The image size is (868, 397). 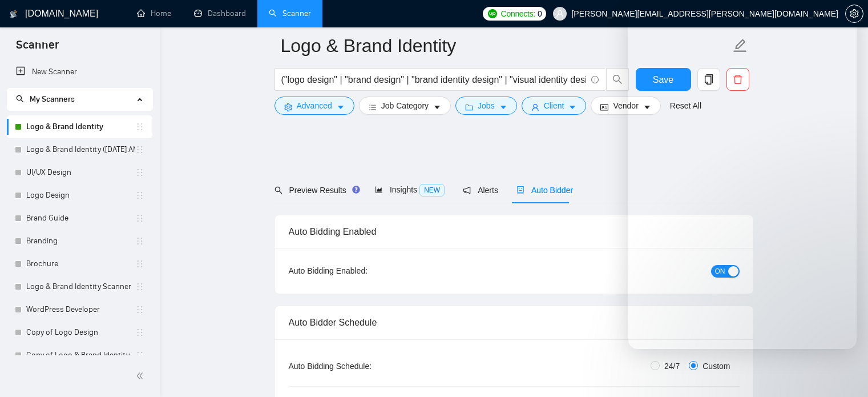 What do you see at coordinates (379, 189) in the screenshot?
I see `span: area-chart` at bounding box center [379, 189].